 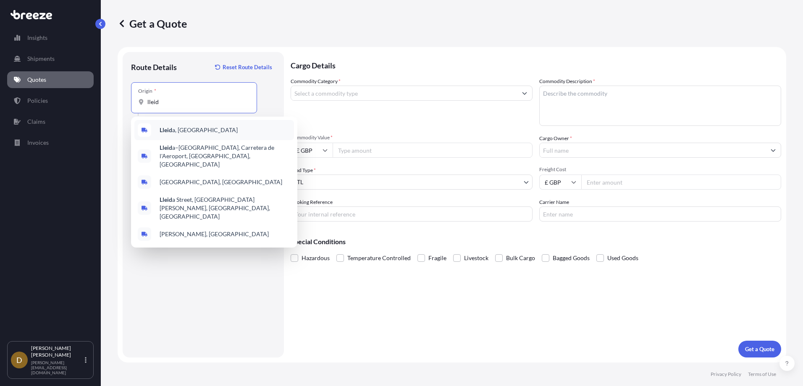 I want to click on span: Fragile, so click(x=437, y=258).